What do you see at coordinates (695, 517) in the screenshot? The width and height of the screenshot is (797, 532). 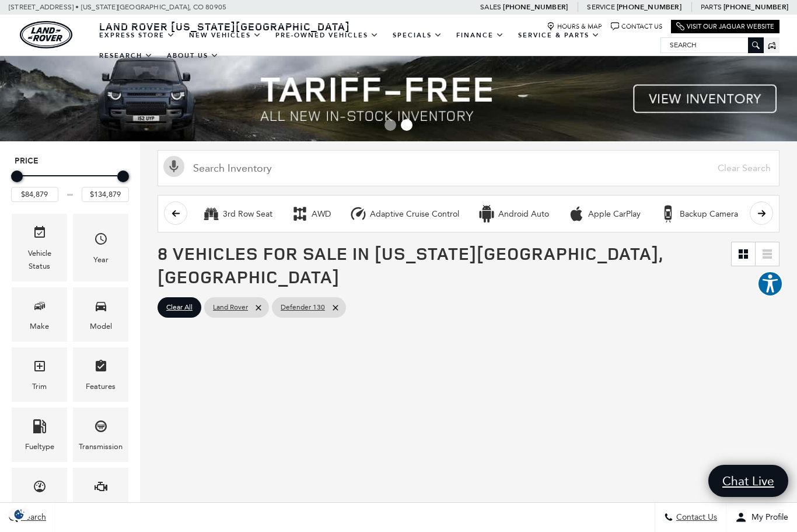 I see `span: Contact Us` at bounding box center [695, 517].